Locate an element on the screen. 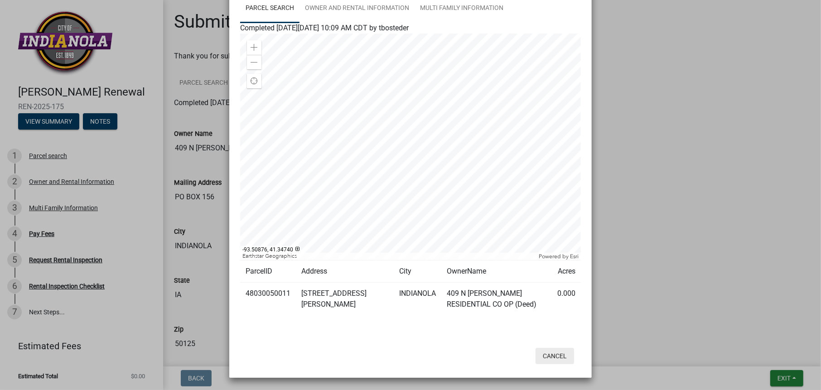 The image size is (821, 390). div: Earthstar Geographics is located at coordinates (388, 256).